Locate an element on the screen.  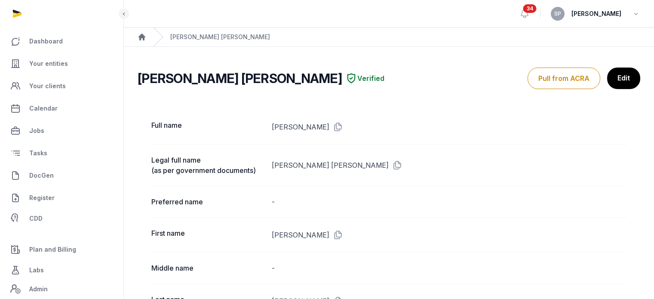
span: Labs is located at coordinates (37, 270).